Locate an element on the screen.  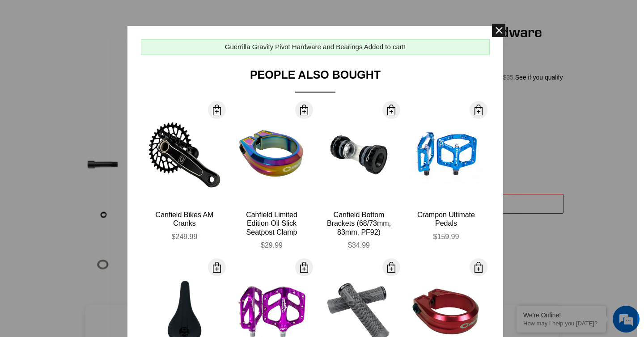
img: Canfield-Crank-ABRing-2_df4c4e77-9ee2-41fa-a362-64b584e1fd51_large.jpg is located at coordinates (185, 155).